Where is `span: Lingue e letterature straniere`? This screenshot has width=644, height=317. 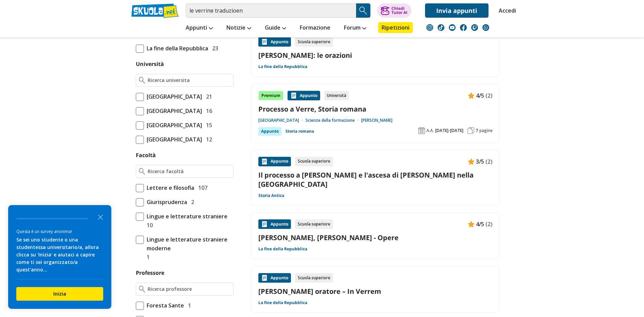 span: Lingue e letterature straniere is located at coordinates (186, 216).